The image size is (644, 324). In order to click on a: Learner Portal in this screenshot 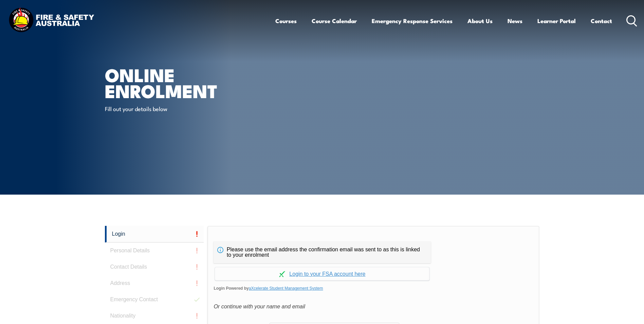, I will do `click(556, 21)`.